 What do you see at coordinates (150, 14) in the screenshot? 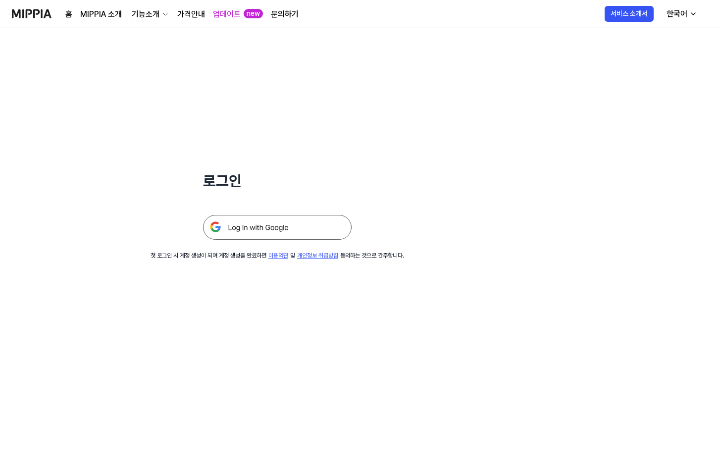
I see `button: 기능소개` at bounding box center [150, 14].